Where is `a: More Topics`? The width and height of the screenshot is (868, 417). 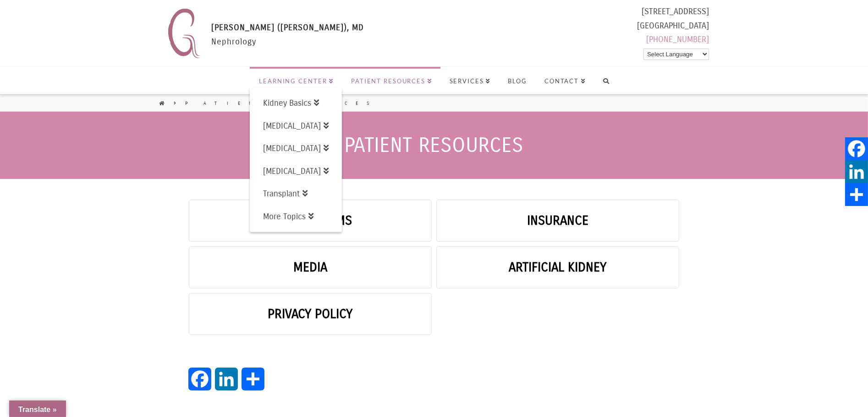 a: More Topics is located at coordinates (296, 217).